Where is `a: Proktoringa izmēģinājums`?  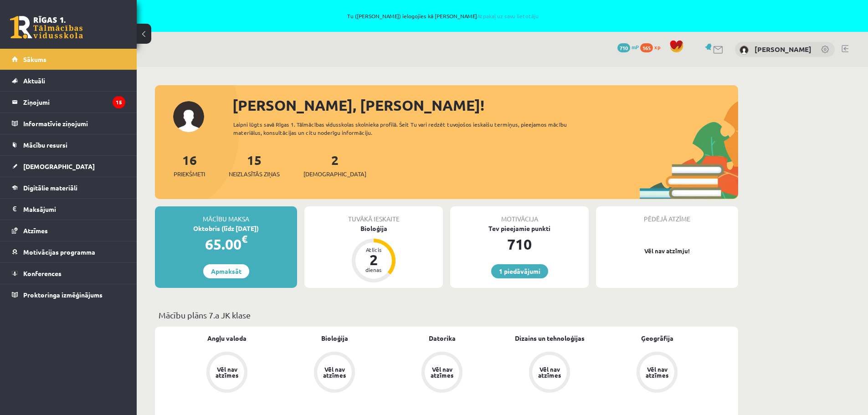
a: Proktoringa izmēģinājums is located at coordinates (68, 294).